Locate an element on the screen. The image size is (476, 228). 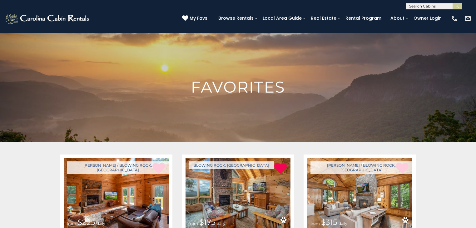
a: Browse Rentals is located at coordinates (236, 18).